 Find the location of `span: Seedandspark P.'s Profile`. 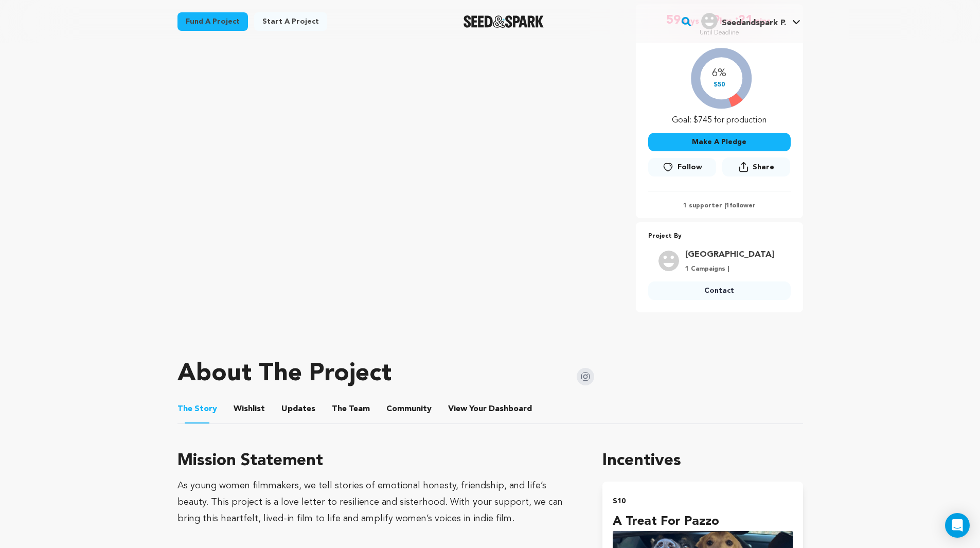

span: Seedandspark P.'s Profile is located at coordinates (750, 22).